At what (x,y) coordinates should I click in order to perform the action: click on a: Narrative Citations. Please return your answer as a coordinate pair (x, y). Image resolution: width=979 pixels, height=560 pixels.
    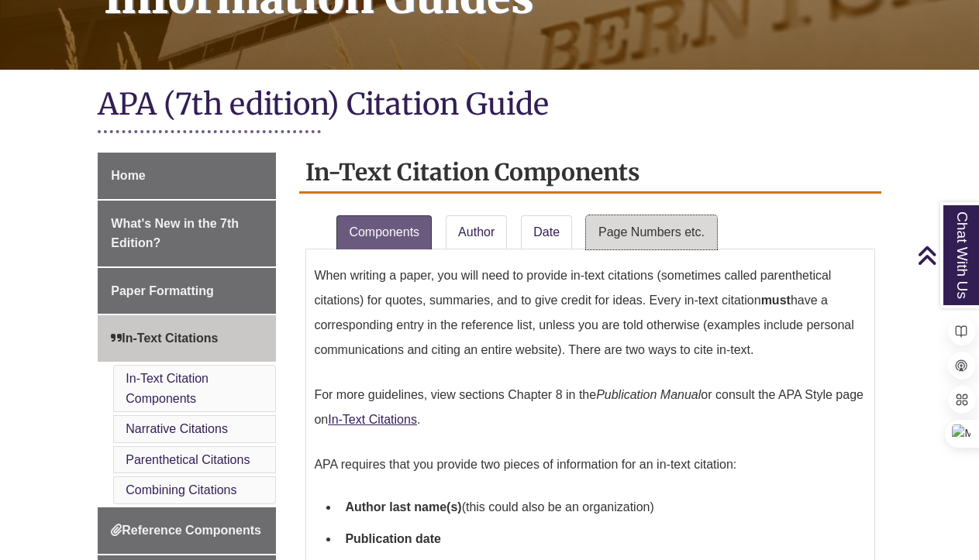
    Looking at the image, I should click on (177, 429).